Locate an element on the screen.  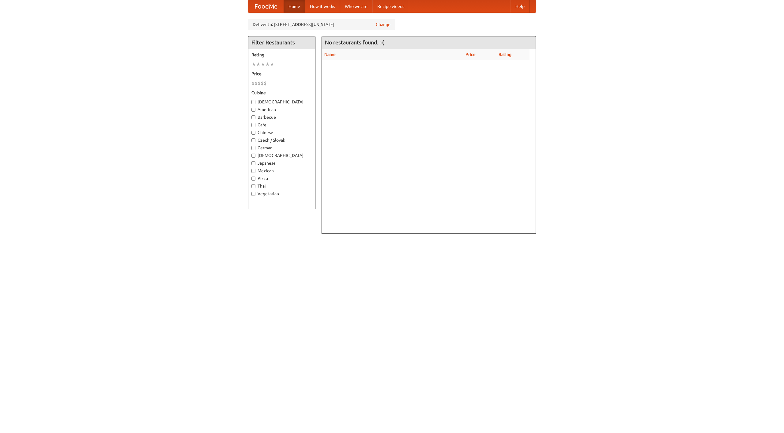
label: Czech / Slovak is located at coordinates (282, 140).